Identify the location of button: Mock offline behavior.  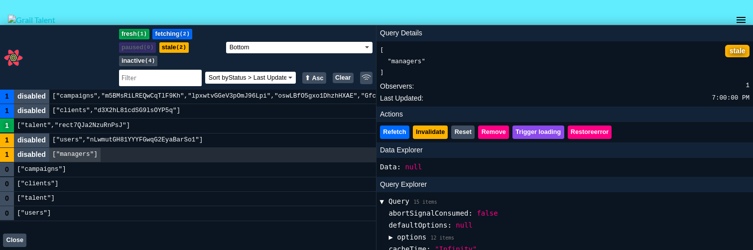
(366, 78).